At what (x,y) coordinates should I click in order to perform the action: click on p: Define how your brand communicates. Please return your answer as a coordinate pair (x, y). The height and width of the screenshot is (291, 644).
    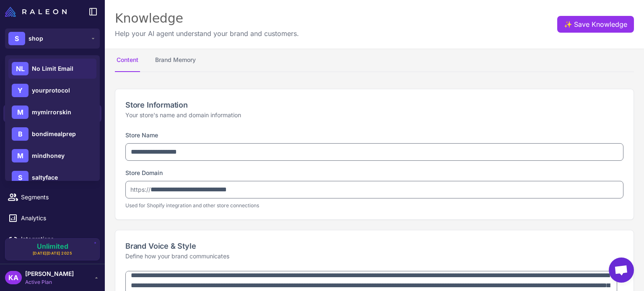
    Looking at the image, I should click on (374, 256).